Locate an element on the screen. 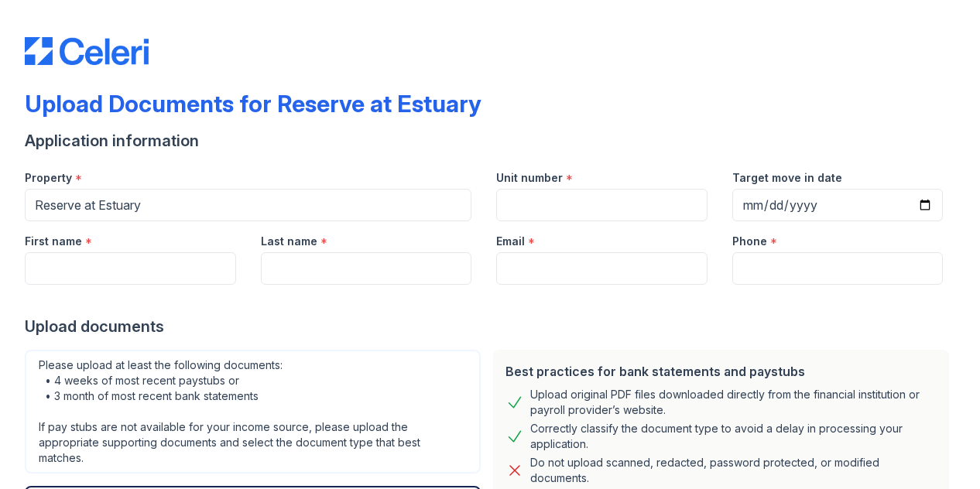 This screenshot has width=980, height=489. div: Please upload at least the following documents: • 4 weeks of most recent paystubs or • 3 month of... is located at coordinates (253, 412).